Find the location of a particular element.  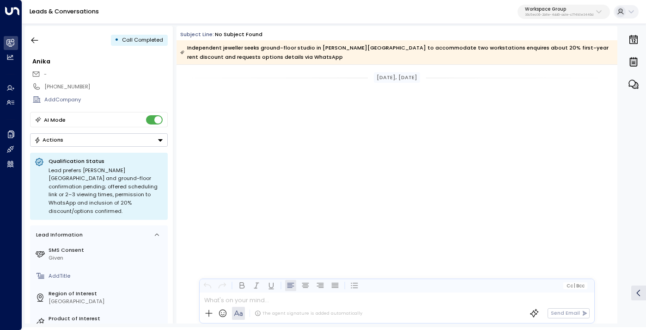

span: Call Completed is located at coordinates (142, 40).